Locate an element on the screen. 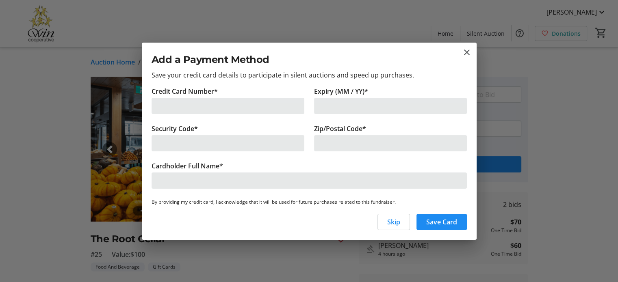  div: Cardholder Full Name* is located at coordinates (309, 166).